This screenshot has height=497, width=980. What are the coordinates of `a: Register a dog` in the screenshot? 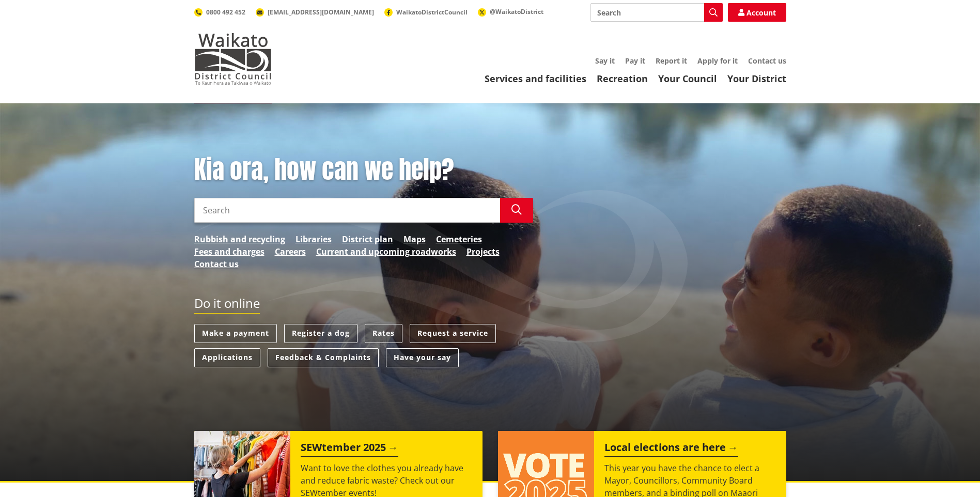 It's located at (321, 333).